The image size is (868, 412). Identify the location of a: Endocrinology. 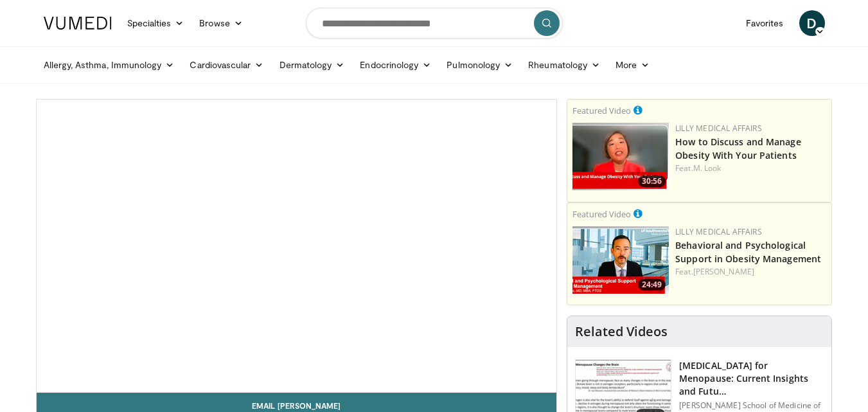
(396, 65).